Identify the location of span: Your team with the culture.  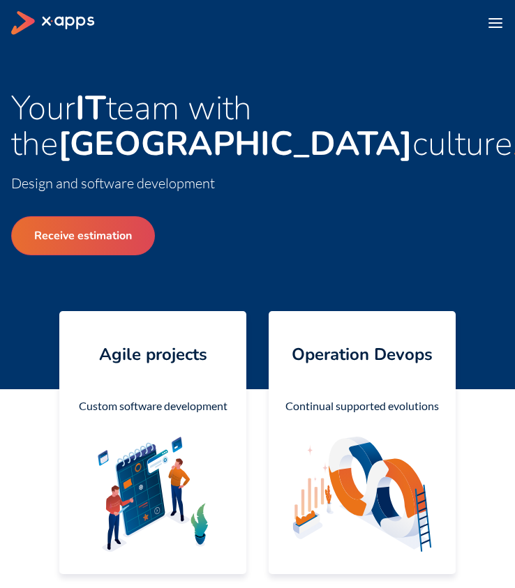
(262, 126).